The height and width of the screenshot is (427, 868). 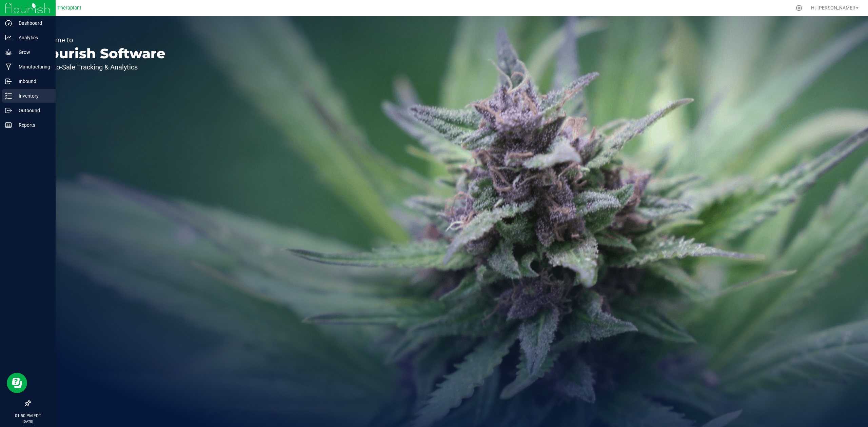 I want to click on p: 01:50 PM EDT, so click(x=28, y=416).